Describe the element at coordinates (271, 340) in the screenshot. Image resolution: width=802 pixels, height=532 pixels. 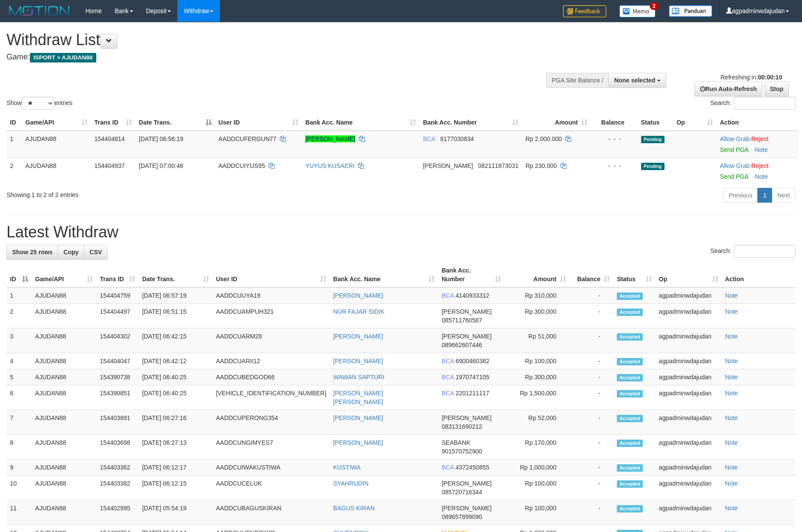
I see `td: AADDCUARM28` at that location.